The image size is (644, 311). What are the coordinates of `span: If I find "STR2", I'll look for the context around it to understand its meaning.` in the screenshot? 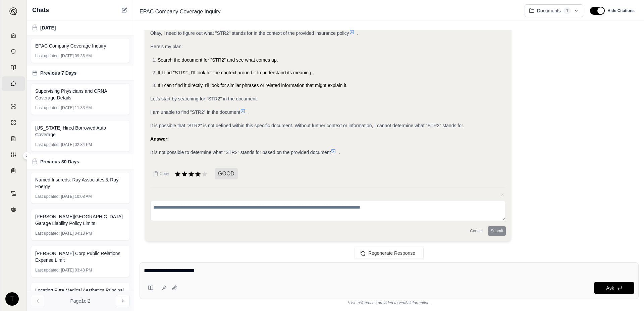 It's located at (235, 72).